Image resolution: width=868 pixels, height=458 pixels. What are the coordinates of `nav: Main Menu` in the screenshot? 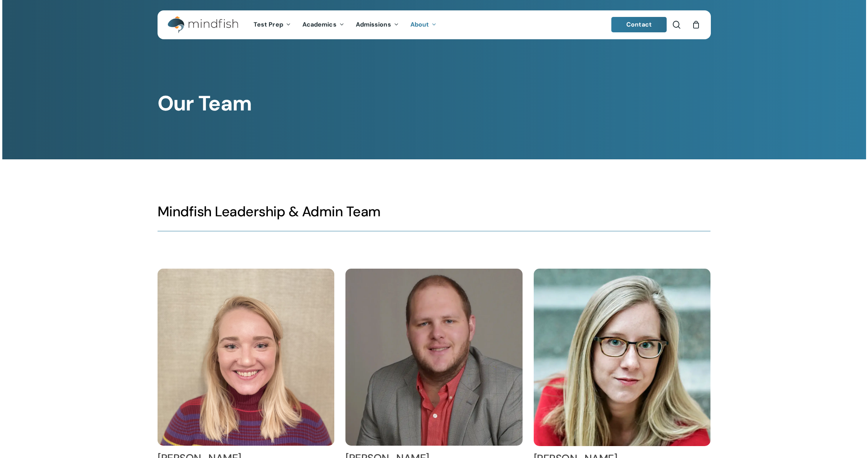 It's located at (345, 25).